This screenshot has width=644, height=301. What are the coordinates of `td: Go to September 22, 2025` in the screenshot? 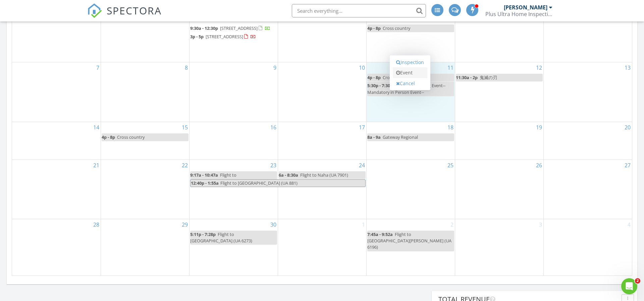 It's located at (145, 189).